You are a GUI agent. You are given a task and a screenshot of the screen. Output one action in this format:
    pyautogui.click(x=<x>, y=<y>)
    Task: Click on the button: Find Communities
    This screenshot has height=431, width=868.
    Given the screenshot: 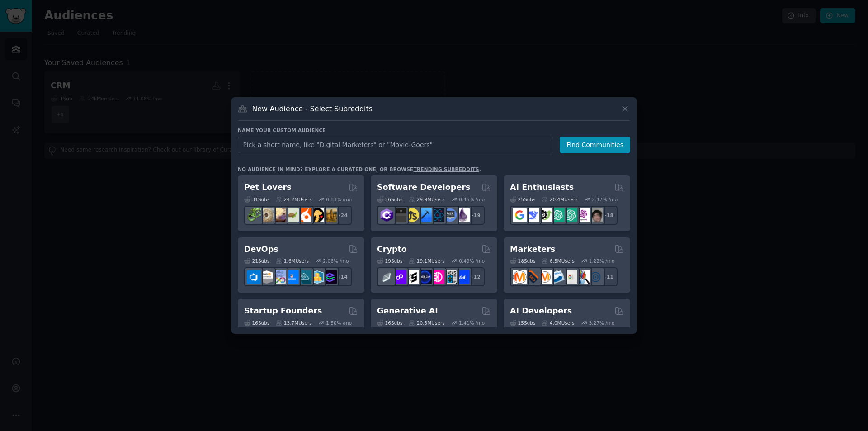 What is the action you would take?
    pyautogui.click(x=595, y=145)
    